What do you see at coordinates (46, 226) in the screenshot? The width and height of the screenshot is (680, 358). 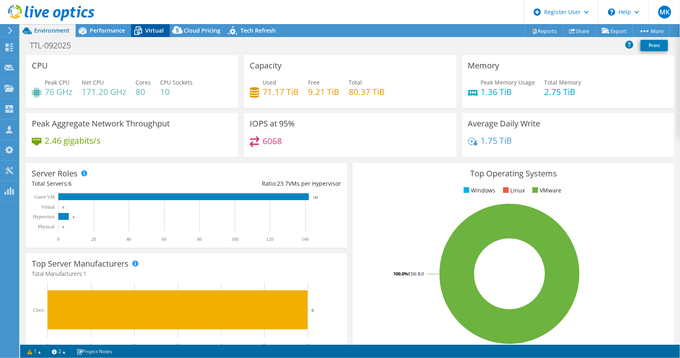 I see `text: Physical` at bounding box center [46, 226].